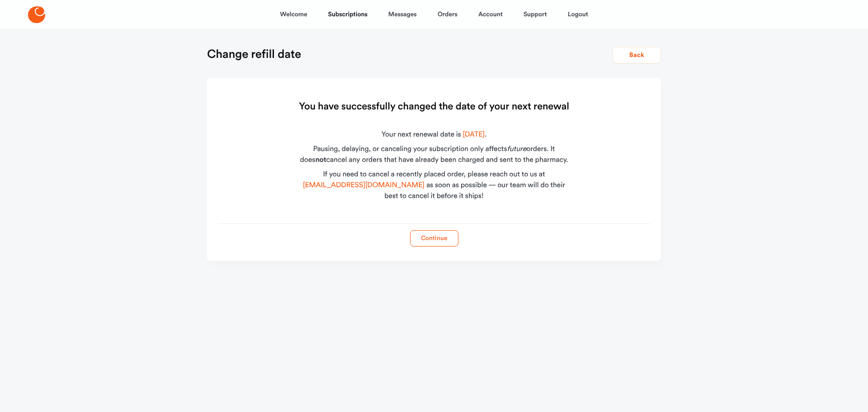 The image size is (868, 412). Describe the element at coordinates (434, 239) in the screenshot. I see `button: Continue` at that location.